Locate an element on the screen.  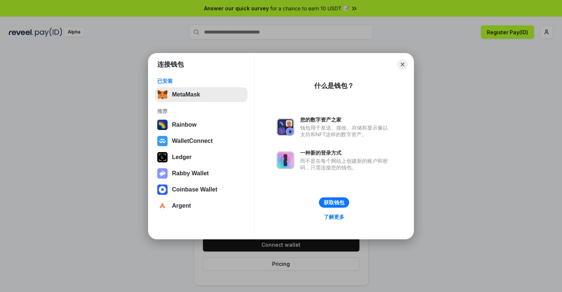
div: Argent is located at coordinates (182, 206).